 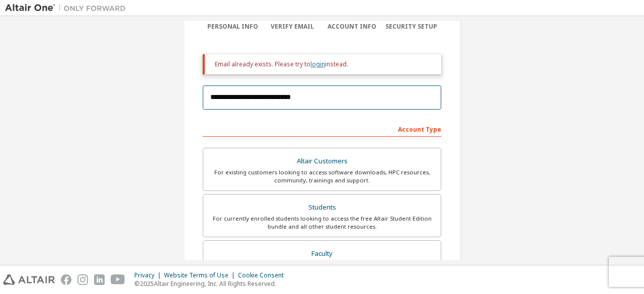 What do you see at coordinates (322, 129) in the screenshot?
I see `div: Account Type` at bounding box center [322, 129].